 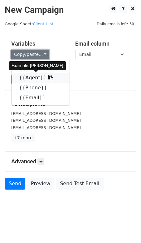 What do you see at coordinates (15, 184) in the screenshot?
I see `a: Send` at bounding box center [15, 184].